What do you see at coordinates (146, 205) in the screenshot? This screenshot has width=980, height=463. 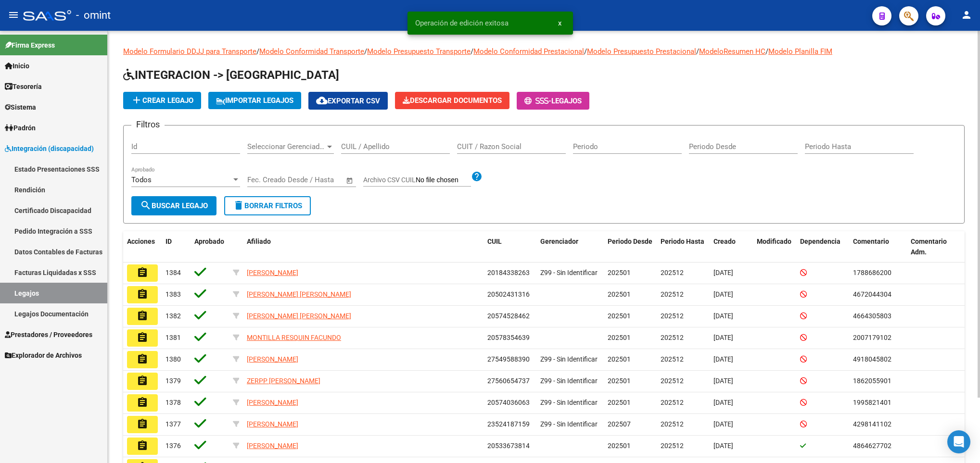 I see `mat-icon: search` at bounding box center [146, 205].